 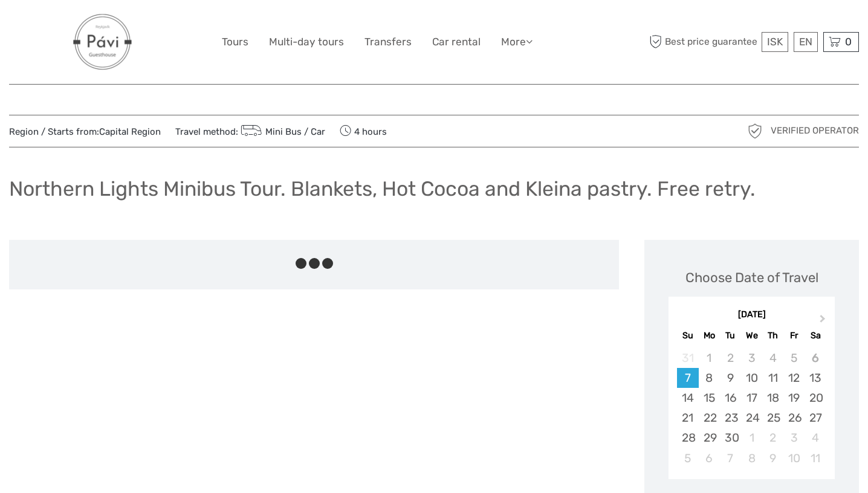 I want to click on span: ISK, so click(x=775, y=42).